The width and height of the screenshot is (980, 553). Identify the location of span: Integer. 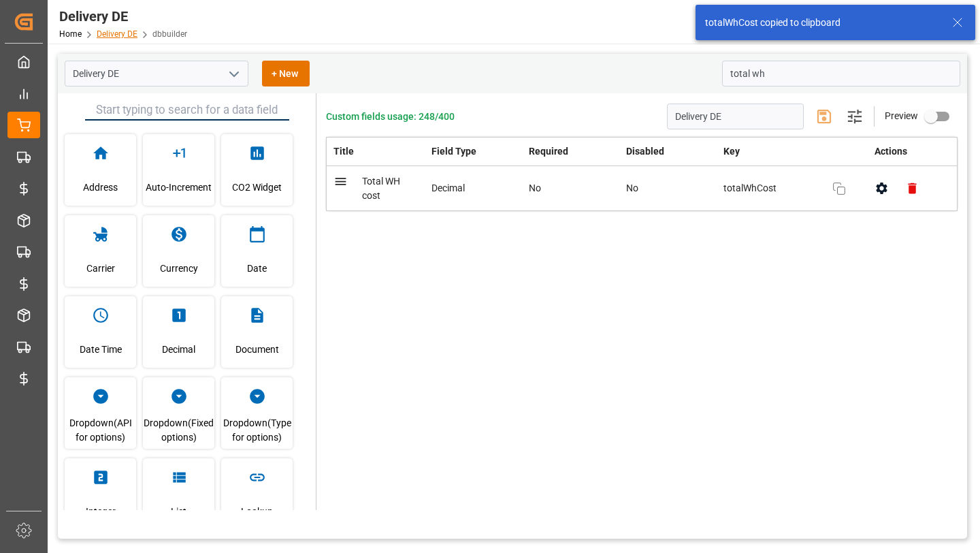
(101, 512).